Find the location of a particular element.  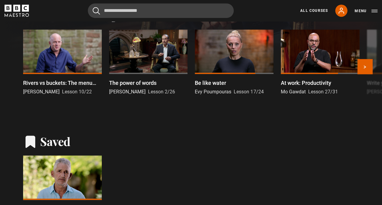

span: Lesson 17/24 is located at coordinates (249, 92).